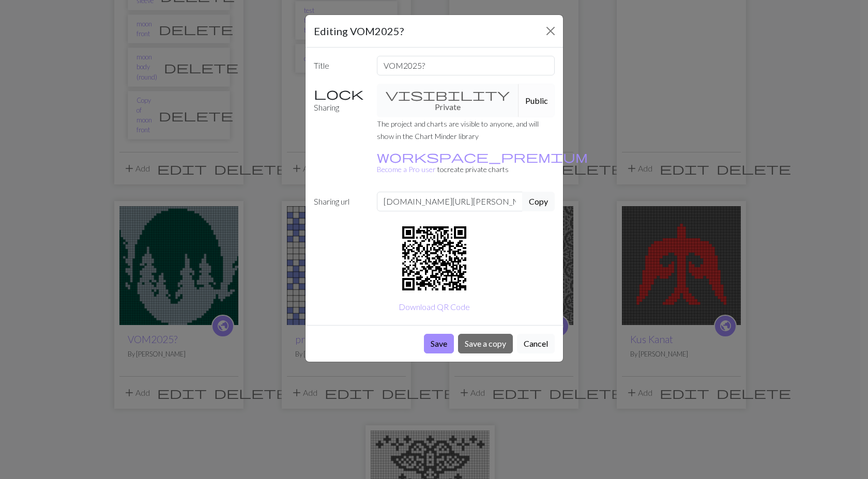  What do you see at coordinates (537, 100) in the screenshot?
I see `button: Public` at bounding box center [537, 100].